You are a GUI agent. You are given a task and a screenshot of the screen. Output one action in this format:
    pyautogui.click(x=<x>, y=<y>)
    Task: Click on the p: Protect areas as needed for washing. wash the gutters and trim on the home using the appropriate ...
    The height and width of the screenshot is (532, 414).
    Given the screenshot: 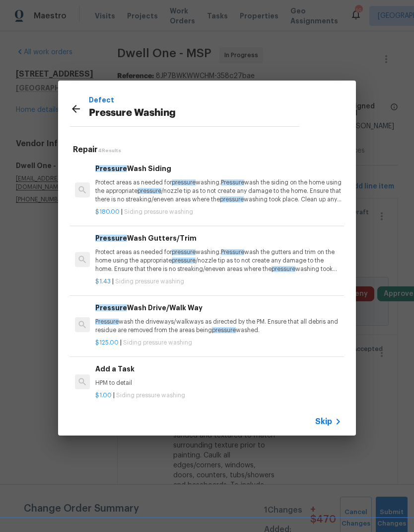 What is the action you would take?
    pyautogui.click(x=219, y=260)
    